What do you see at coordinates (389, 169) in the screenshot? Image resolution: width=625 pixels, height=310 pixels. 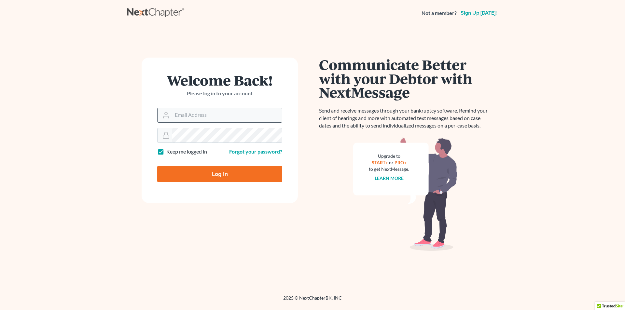 I see `div: to get NextMessage.` at bounding box center [389, 169].